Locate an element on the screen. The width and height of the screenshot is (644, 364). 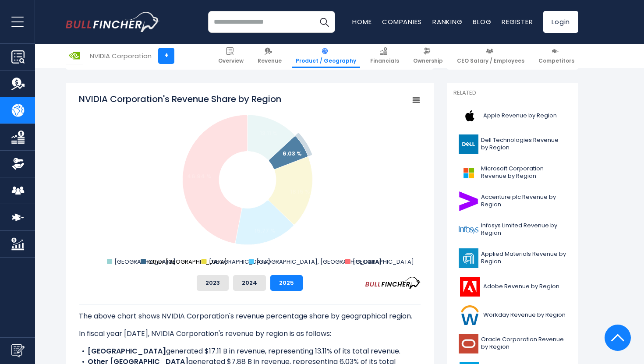
span: CEO Salary / Employees is located at coordinates (491, 61).